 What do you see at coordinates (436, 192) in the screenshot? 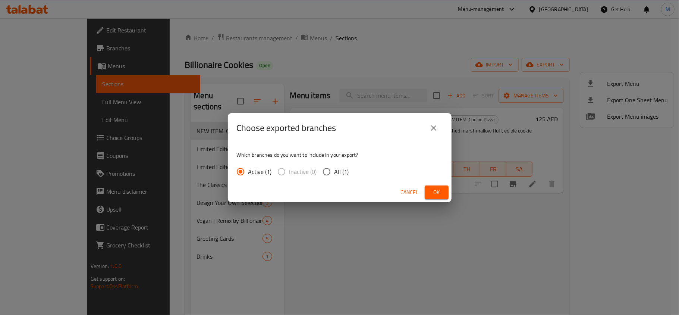
I see `span: Ok` at bounding box center [436, 192].